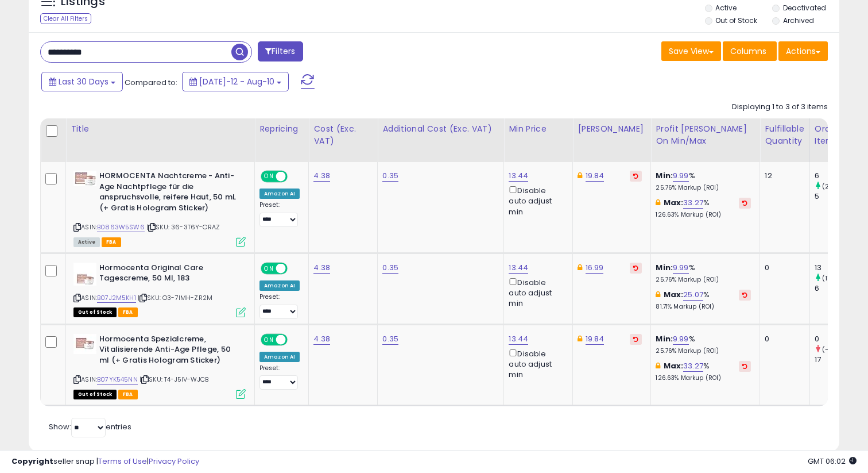  What do you see at coordinates (595, 267) in the screenshot?
I see `a: 16.99` at bounding box center [595, 267].